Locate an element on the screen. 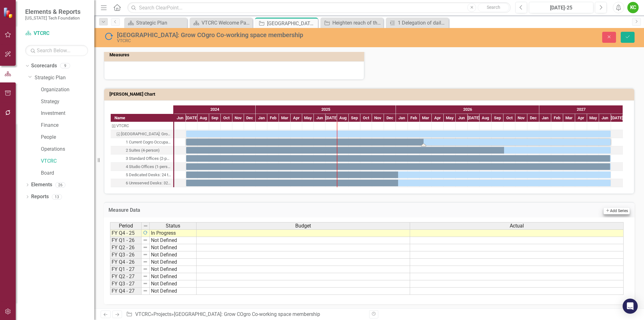 This screenshot has height=320, width=644. div: 2 Suites (4-person) is located at coordinates (142, 151).